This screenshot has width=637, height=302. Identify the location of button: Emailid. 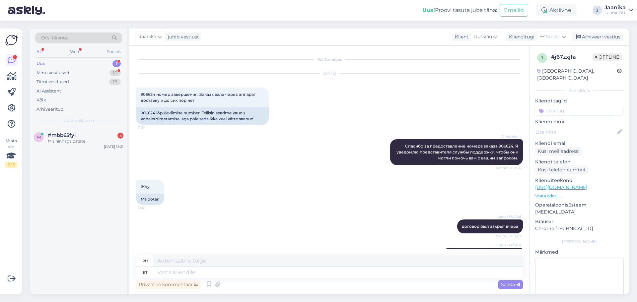
(514, 10).